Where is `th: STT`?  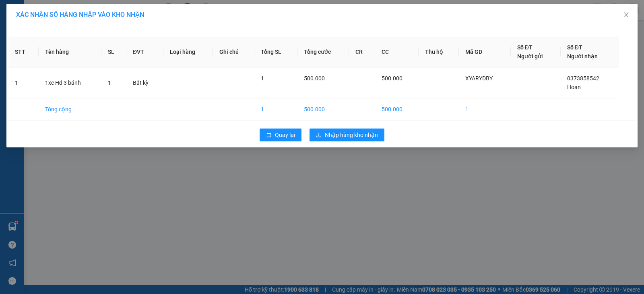 th: STT is located at coordinates (23, 52).